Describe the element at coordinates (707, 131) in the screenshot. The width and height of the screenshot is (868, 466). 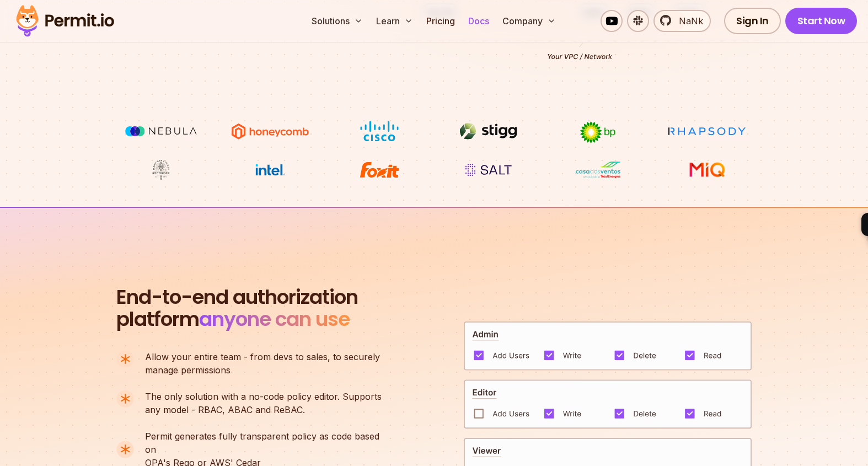
I see `img: Rhapsody Health` at that location.